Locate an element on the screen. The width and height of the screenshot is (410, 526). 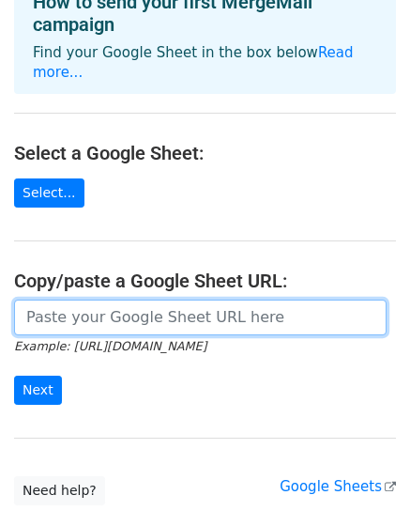
input: Paste your Google Sheet URL here is located at coordinates (200, 317).